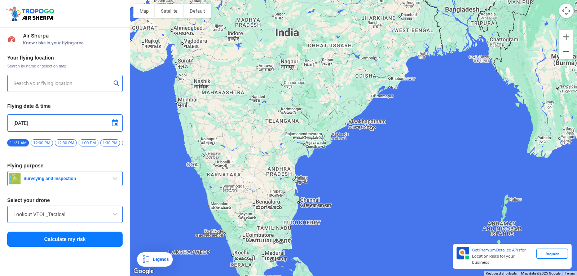  Describe the element at coordinates (552, 253) in the screenshot. I see `div: Request` at that location.